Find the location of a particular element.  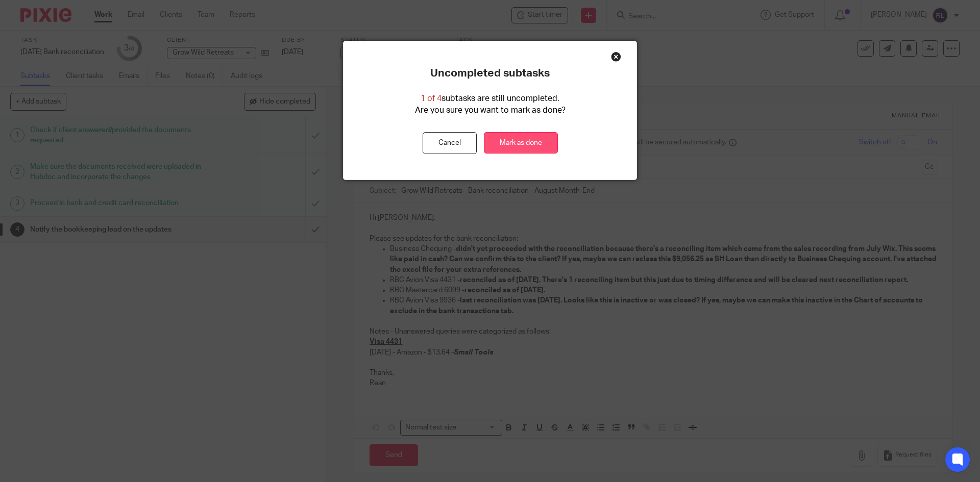

p: Are you sure you want to mark as done? is located at coordinates (490, 110).